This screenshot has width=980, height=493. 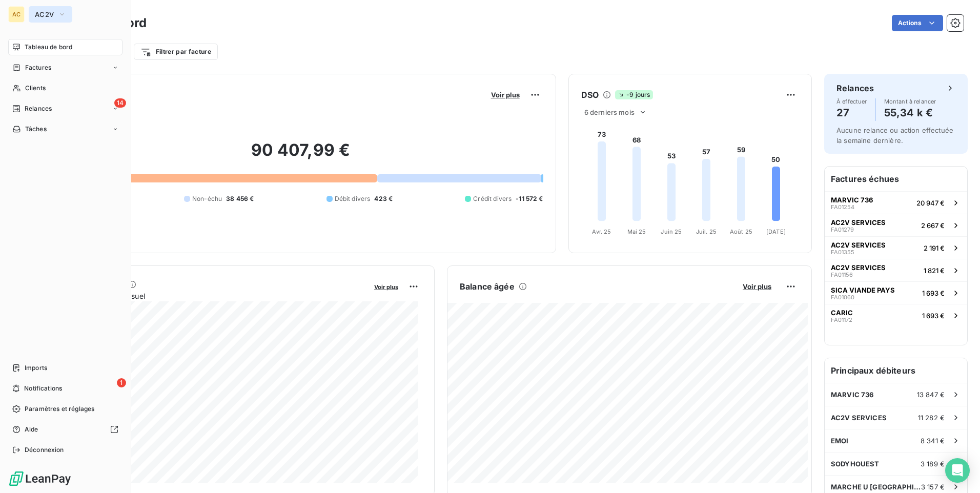 What do you see at coordinates (852, 112) in the screenshot?
I see `h4: 27` at bounding box center [852, 112].